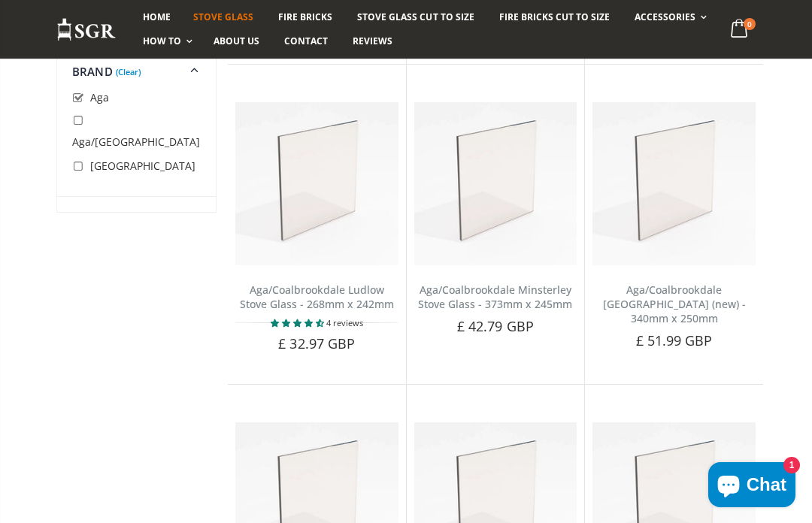 The height and width of the screenshot is (523, 812). I want to click on img: Stove Glass Replacement, so click(87, 29).